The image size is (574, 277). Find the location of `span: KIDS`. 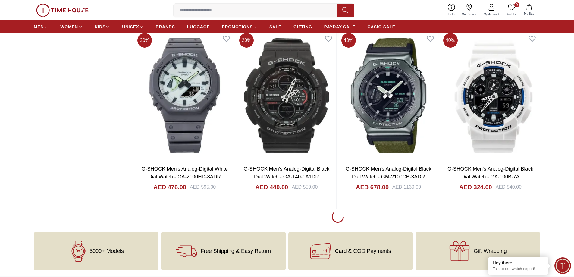

span: KIDS is located at coordinates (100, 27).